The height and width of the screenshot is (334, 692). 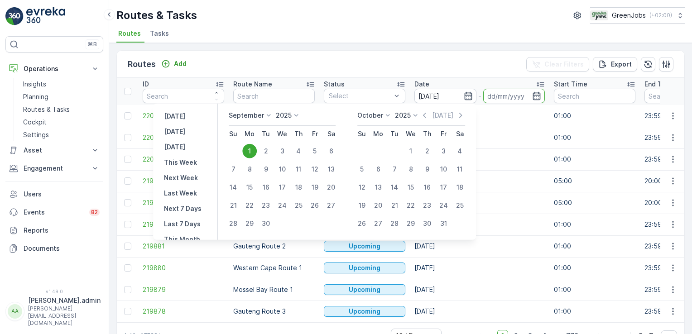 What do you see at coordinates (183, 116) in the screenshot?
I see `a: 220096` at bounding box center [183, 116].